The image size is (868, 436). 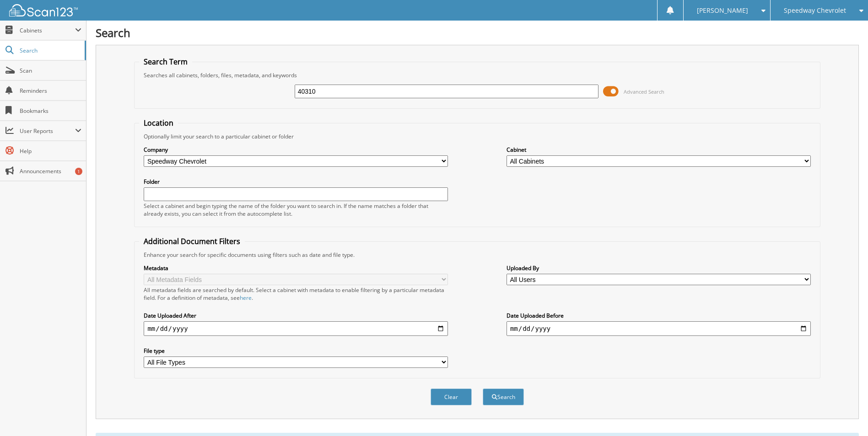 What do you see at coordinates (295, 268) in the screenshot?
I see `label: Metadata` at bounding box center [295, 268].